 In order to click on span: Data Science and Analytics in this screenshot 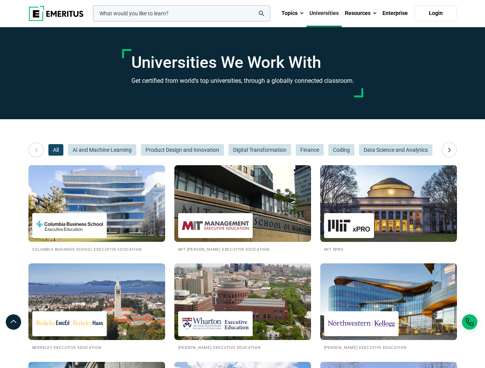, I will do `click(395, 150)`.